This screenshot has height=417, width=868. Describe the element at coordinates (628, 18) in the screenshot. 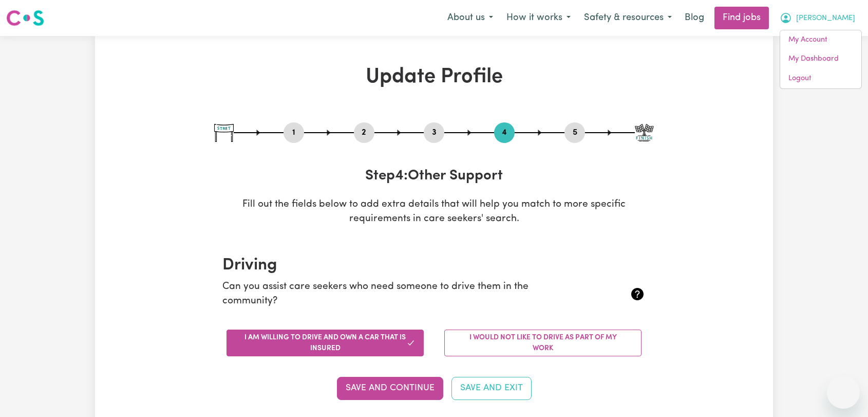

I see `button: Safety & resources` at that location.